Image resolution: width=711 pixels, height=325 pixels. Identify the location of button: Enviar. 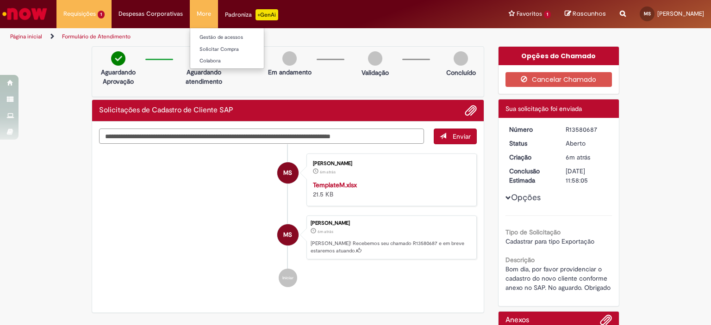
(455, 136).